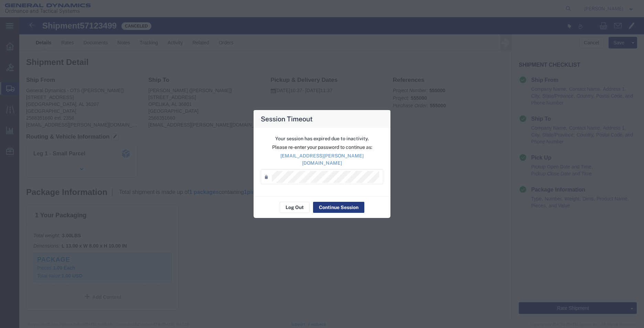 The image size is (644, 328). What do you see at coordinates (322, 147) in the screenshot?
I see `p: Please re-enter your password to continue as:` at bounding box center [322, 147].